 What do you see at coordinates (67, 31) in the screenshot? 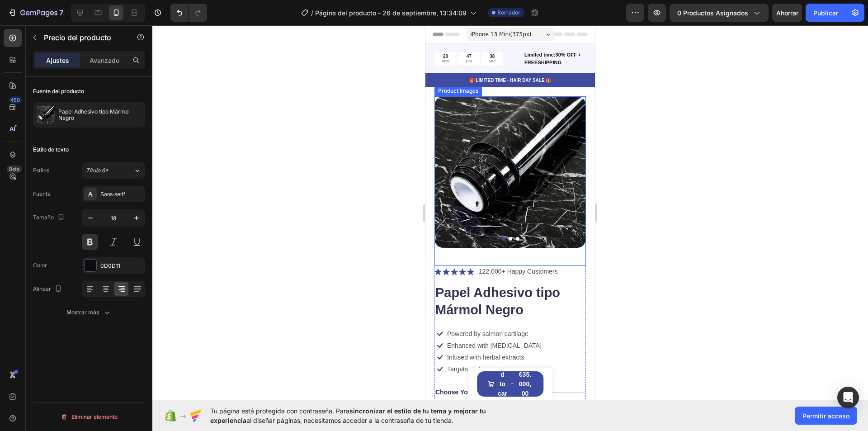
I see `div: 38` at bounding box center [67, 31].